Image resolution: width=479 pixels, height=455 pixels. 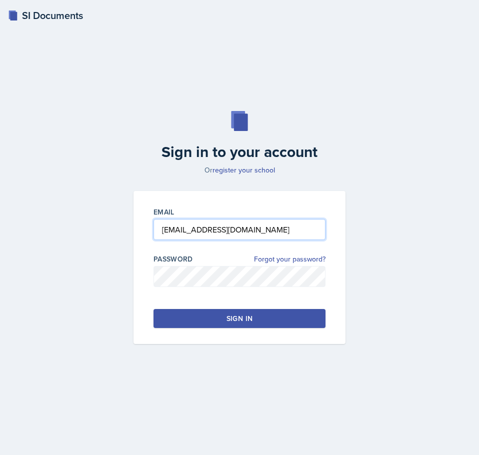 I want to click on label: Password, so click(x=173, y=259).